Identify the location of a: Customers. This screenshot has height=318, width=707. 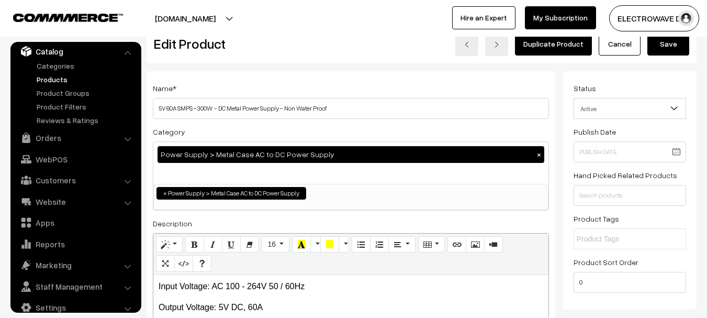
(75, 180).